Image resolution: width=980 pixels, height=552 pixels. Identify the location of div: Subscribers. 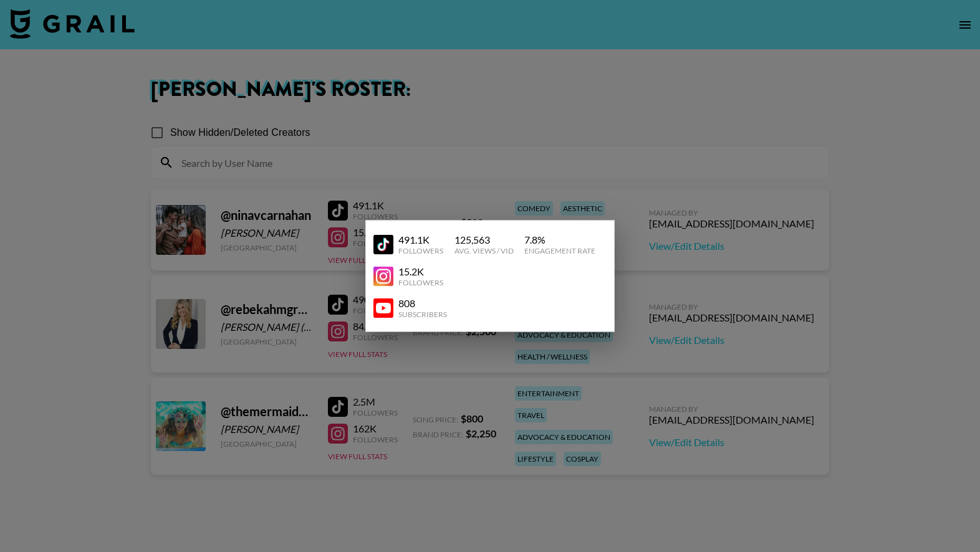
(423, 314).